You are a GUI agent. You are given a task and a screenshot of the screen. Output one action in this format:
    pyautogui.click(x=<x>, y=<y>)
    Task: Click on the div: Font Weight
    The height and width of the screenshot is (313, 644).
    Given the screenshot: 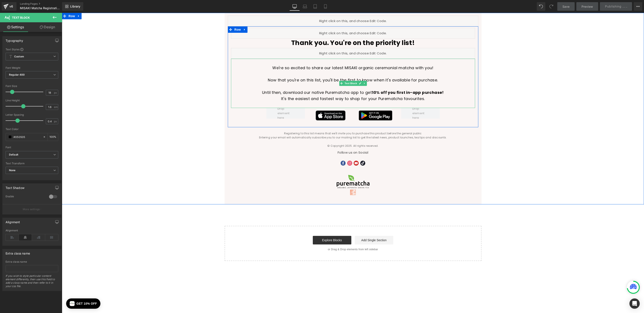 What is the action you would take?
    pyautogui.click(x=32, y=68)
    